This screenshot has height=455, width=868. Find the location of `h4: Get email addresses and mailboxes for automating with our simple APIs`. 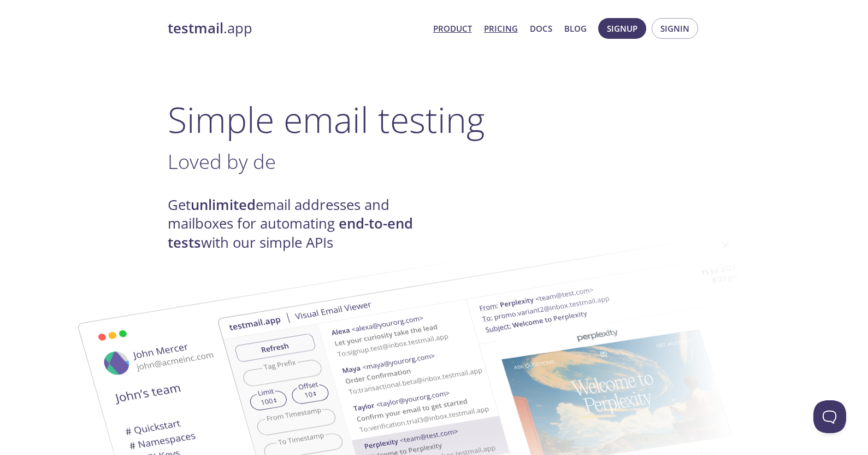

h4: Get email addresses and mailboxes for automating with our simple APIs is located at coordinates (301, 224).